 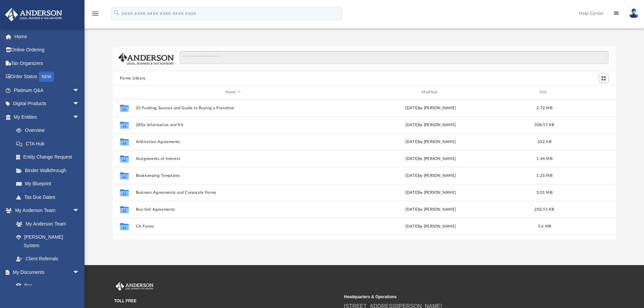 What do you see at coordinates (233, 158) in the screenshot?
I see `button: Assignments of Interest` at bounding box center [233, 158].